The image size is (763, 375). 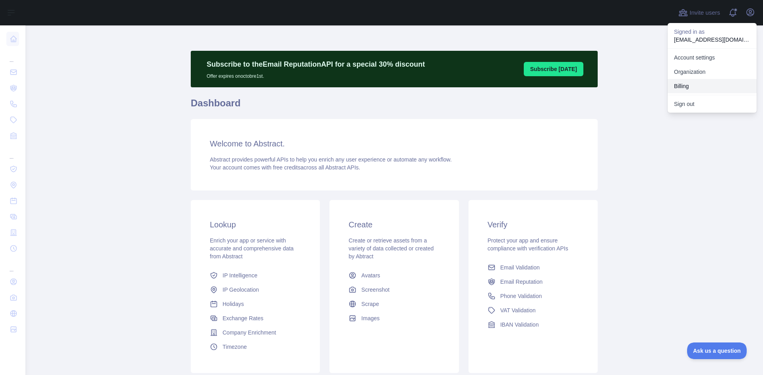 I want to click on span: IP Intelligence, so click(x=240, y=276).